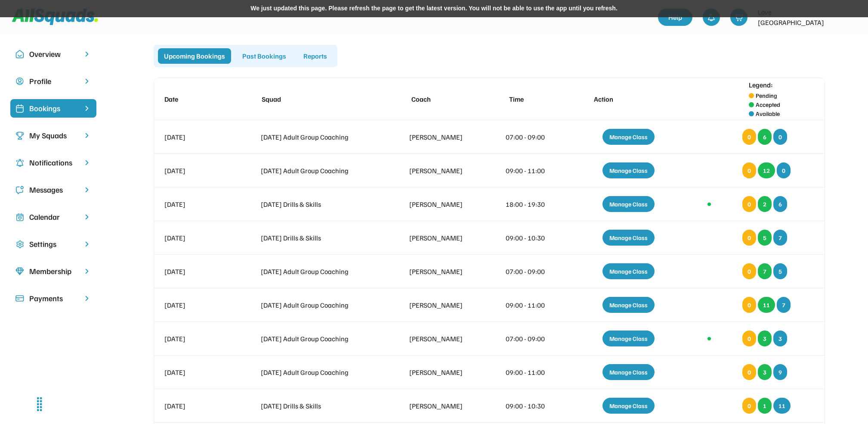 Image resolution: width=868 pixels, height=424 pixels. Describe the element at coordinates (20, 136) in the screenshot. I see `img: Icon%20copy%203.svg` at that location.